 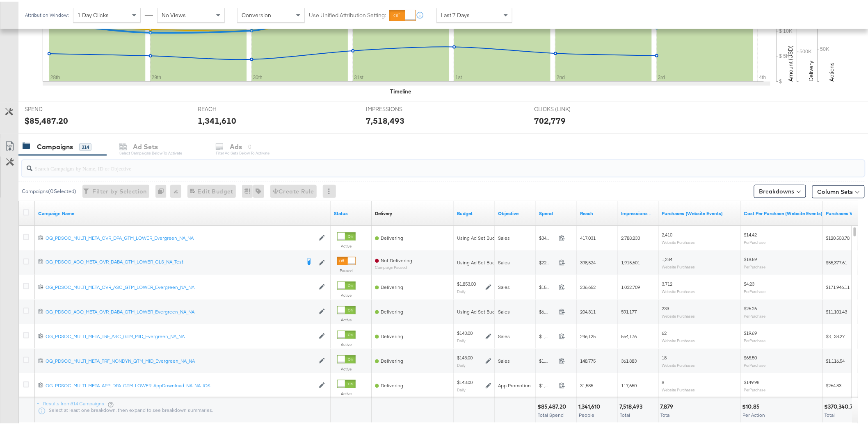 I want to click on span: IMPRESSIONS, so click(x=397, y=108).